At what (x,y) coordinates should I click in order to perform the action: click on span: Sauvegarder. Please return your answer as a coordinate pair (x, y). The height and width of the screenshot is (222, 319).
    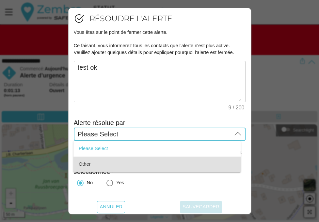
    Looking at the image, I should click on (201, 207).